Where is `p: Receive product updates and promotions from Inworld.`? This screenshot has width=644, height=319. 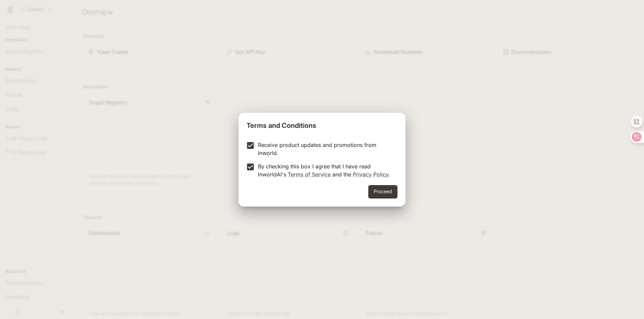
p: Receive product updates and promotions from Inworld. is located at coordinates (325, 149).